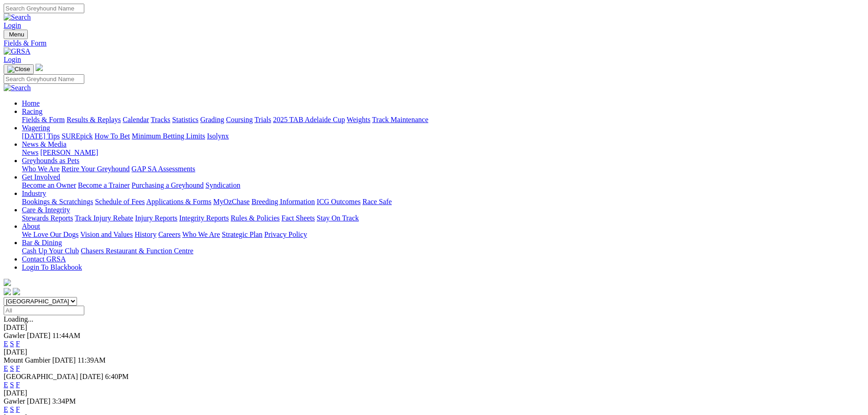  I want to click on a: Statistics, so click(185, 119).